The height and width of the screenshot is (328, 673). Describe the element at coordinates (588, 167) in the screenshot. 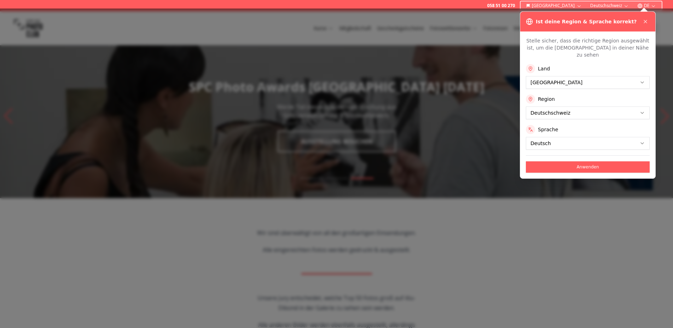

I see `button: Anwenden` at that location.